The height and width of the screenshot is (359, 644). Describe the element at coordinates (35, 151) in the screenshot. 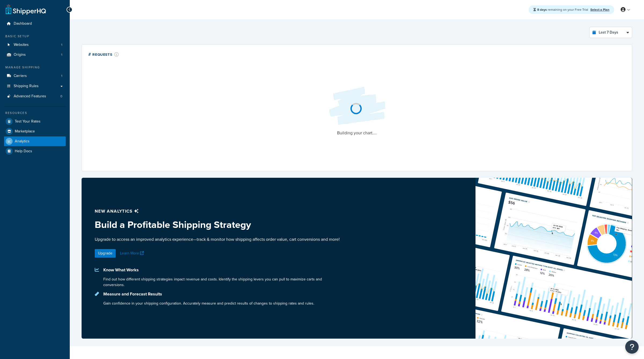

I see `a: Help Docs` at that location.